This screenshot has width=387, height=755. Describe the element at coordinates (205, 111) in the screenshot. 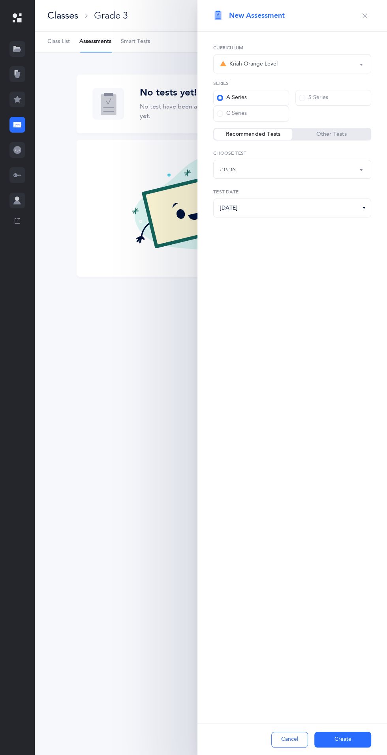

I see `p: No test have been added for this school year yet.` at that location.